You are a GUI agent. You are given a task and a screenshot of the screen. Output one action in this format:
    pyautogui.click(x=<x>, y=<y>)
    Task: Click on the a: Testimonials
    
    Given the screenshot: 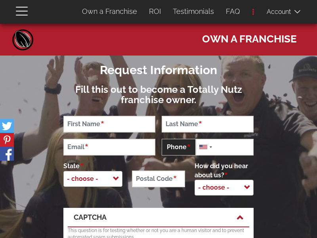 What is the action you would take?
    pyautogui.click(x=193, y=11)
    